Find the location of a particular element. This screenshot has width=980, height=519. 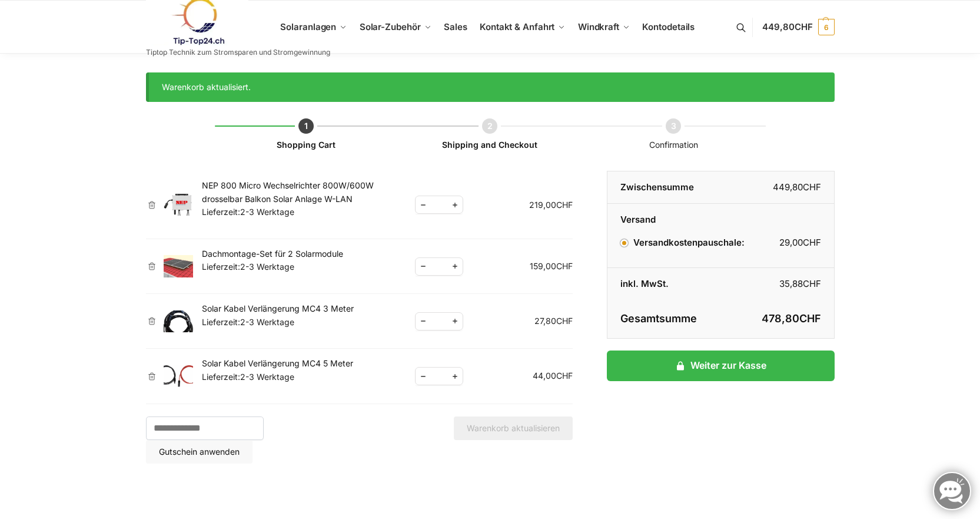

a: Dachmontage-Set für 2 Solarmodule is located at coordinates (272, 253).